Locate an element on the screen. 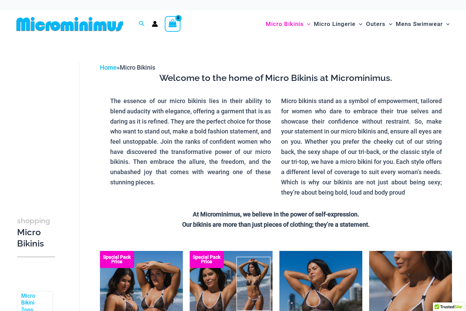 The height and width of the screenshot is (311, 466). h3: Welcome to the home of Micro Bikinis at Microminimus. is located at coordinates (276, 78).